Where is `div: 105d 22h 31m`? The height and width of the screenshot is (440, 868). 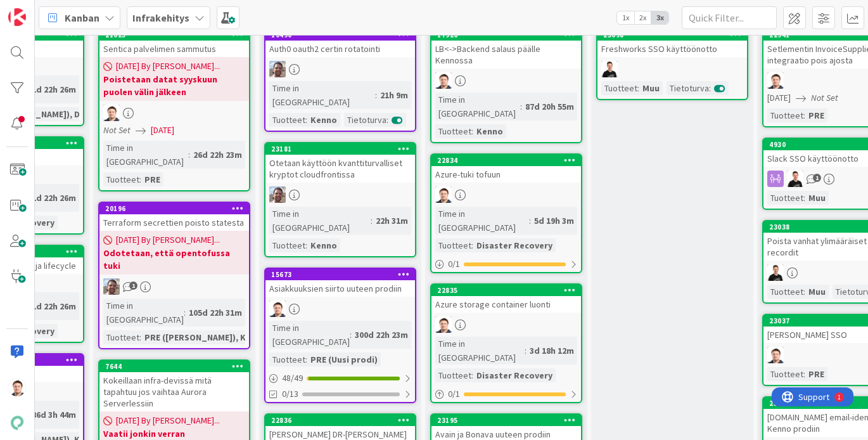
div: 105d 22h 31m is located at coordinates (216, 313).